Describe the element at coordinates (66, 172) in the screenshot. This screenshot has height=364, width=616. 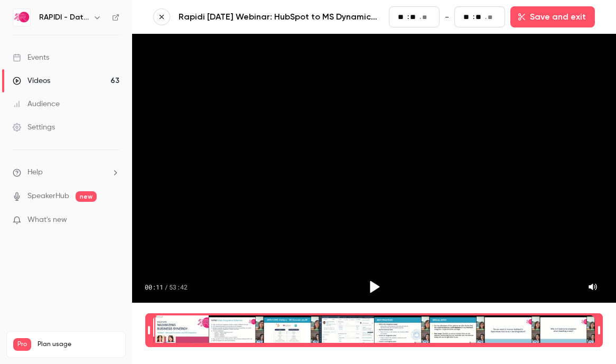
I see `li: help-dropdown-opener` at that location.